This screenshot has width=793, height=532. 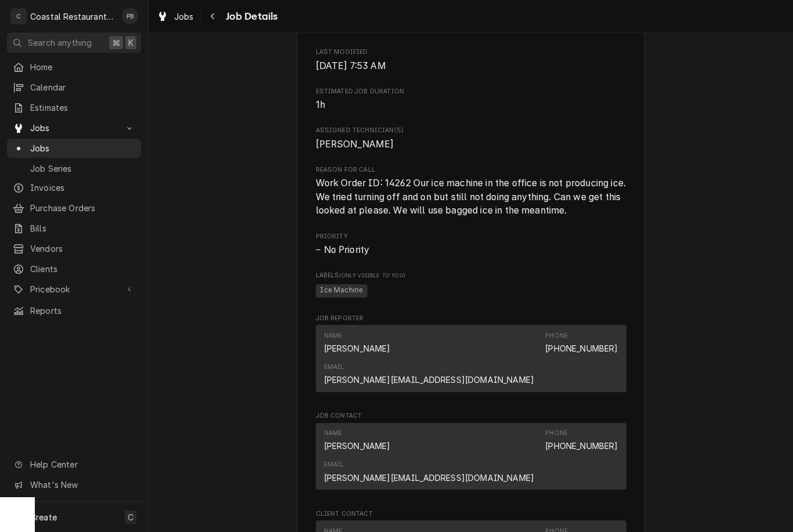 I want to click on a: Estimates, so click(x=74, y=108).